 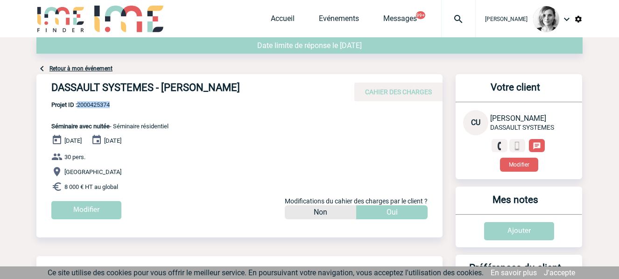 What do you see at coordinates (266, 273) in the screenshot?
I see `span: Ce site utilise des cookies pour vous offrir le meilleur service. En poursuivant votre navigation...` at bounding box center [266, 273].